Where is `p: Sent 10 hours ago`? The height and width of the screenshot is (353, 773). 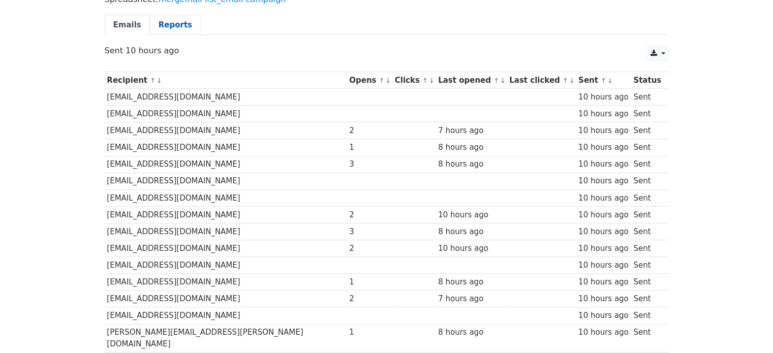
p: Sent 10 hours ago is located at coordinates (387, 50).